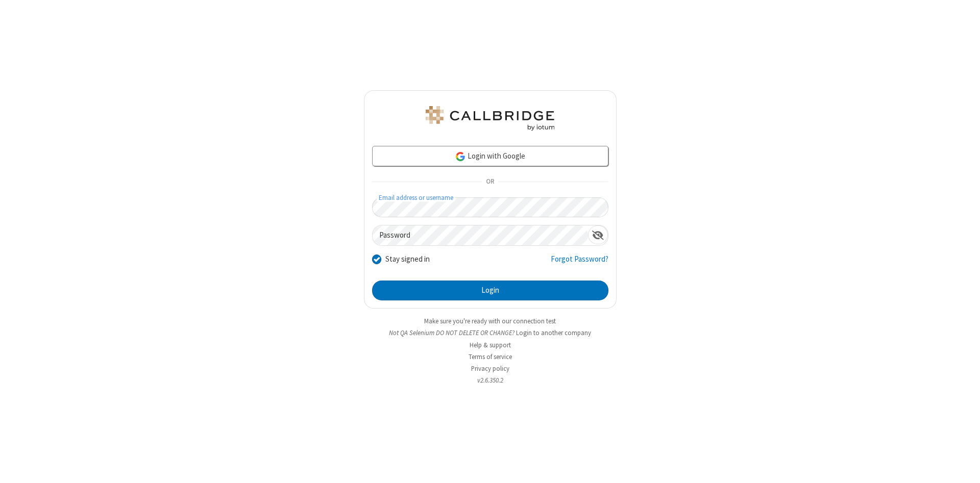 This screenshot has width=980, height=483. I want to click on a: Terms of service, so click(490, 356).